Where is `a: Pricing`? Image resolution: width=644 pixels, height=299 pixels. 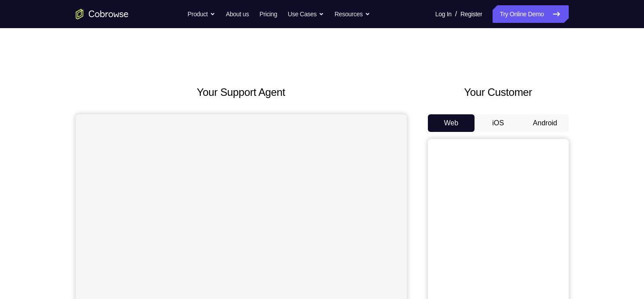 a: Pricing is located at coordinates (268, 14).